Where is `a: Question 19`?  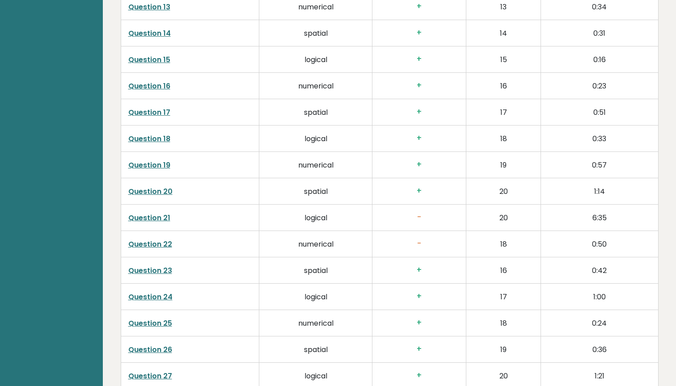 a: Question 19 is located at coordinates (149, 165).